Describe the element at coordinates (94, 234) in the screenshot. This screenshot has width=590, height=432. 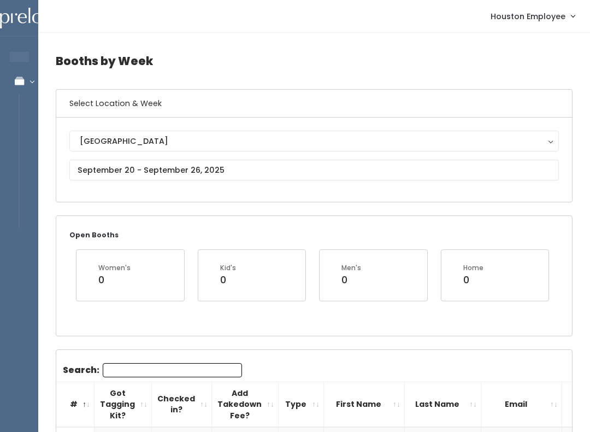
I see `small: Open Booths` at that location.